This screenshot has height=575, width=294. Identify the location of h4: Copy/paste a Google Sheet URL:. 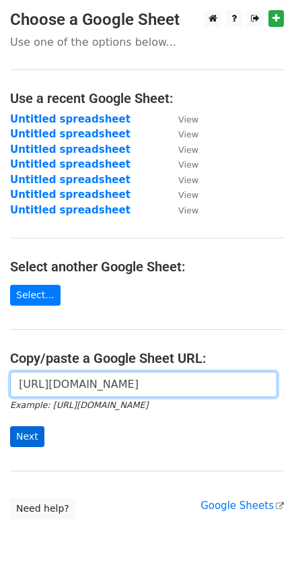
(147, 358).